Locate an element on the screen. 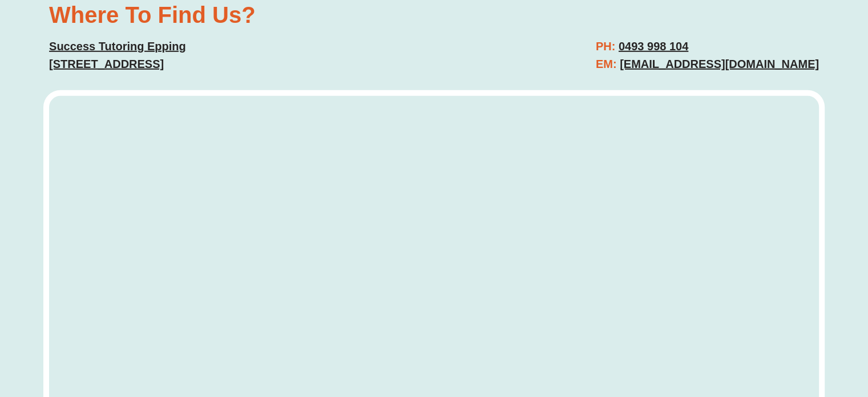 This screenshot has width=868, height=397. span: EM: is located at coordinates (606, 64).